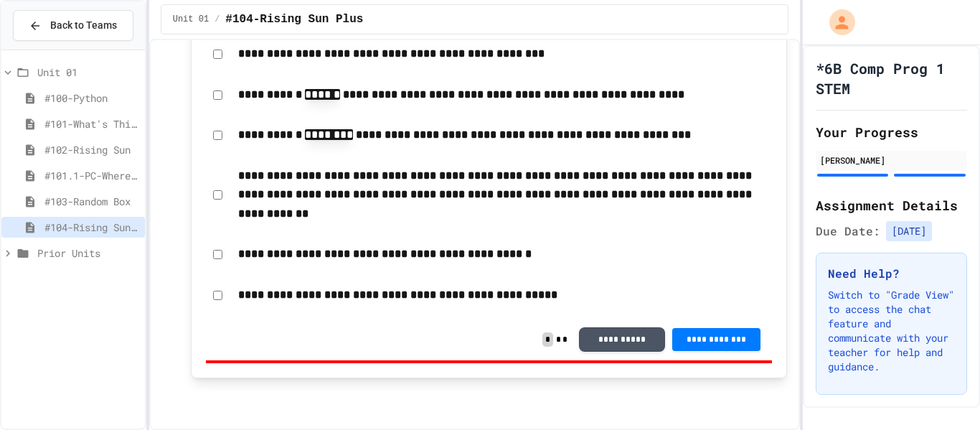 Image resolution: width=980 pixels, height=430 pixels. What do you see at coordinates (890, 205) in the screenshot?
I see `h2: Assignment Details` at bounding box center [890, 205].